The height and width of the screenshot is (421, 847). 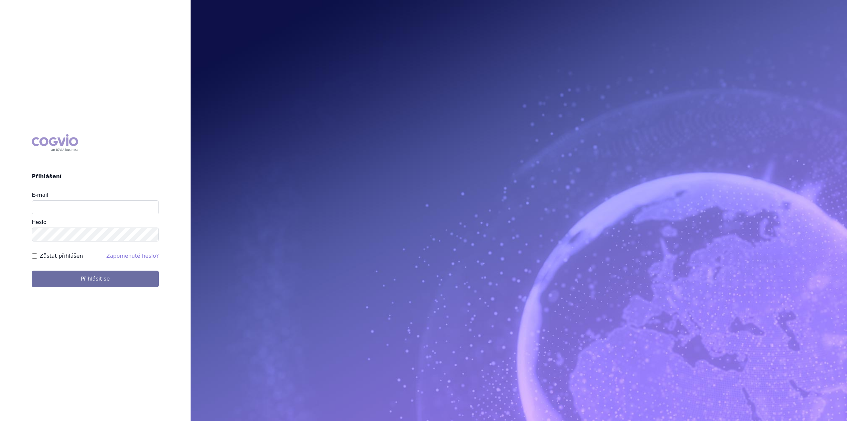 What do you see at coordinates (95, 176) in the screenshot?
I see `h2: Přihlášení` at bounding box center [95, 176].